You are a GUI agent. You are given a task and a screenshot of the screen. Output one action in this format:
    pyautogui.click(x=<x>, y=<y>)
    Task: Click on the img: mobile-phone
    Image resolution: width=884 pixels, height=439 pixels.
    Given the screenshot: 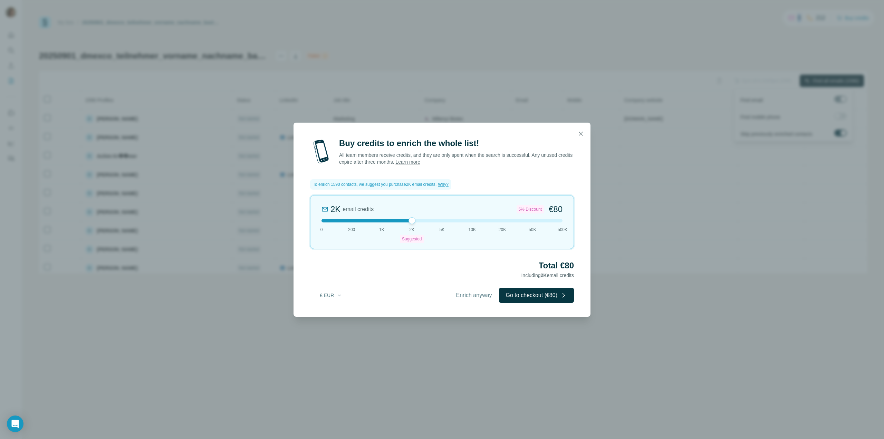 What is the action you would take?
    pyautogui.click(x=321, y=152)
    